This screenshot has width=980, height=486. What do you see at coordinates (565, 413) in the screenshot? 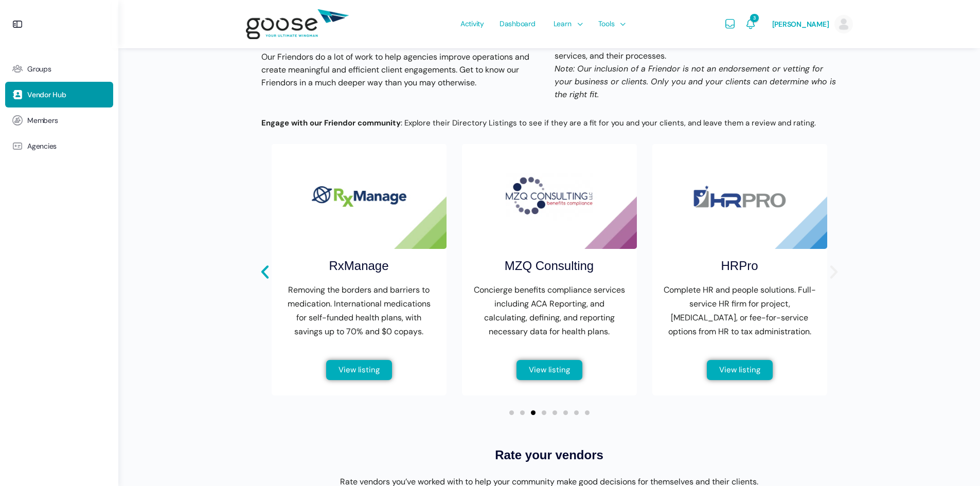
I see `span: Go to slide 6` at bounding box center [565, 413].